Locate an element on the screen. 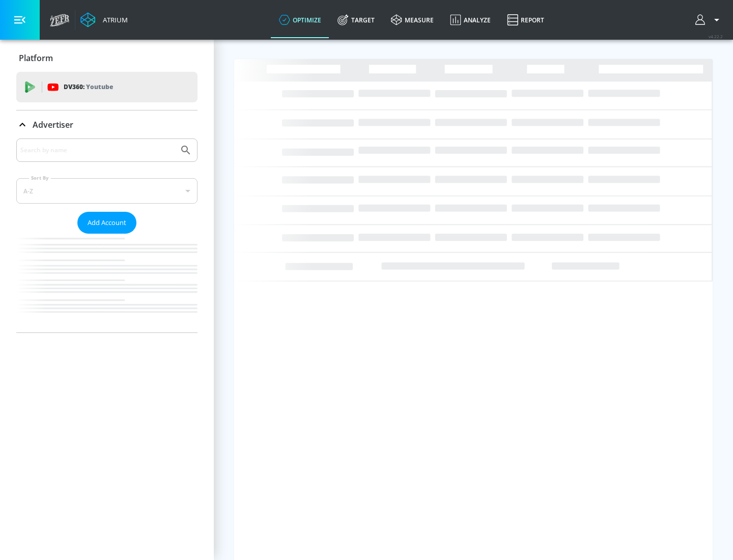  p: Platform is located at coordinates (35, 58).